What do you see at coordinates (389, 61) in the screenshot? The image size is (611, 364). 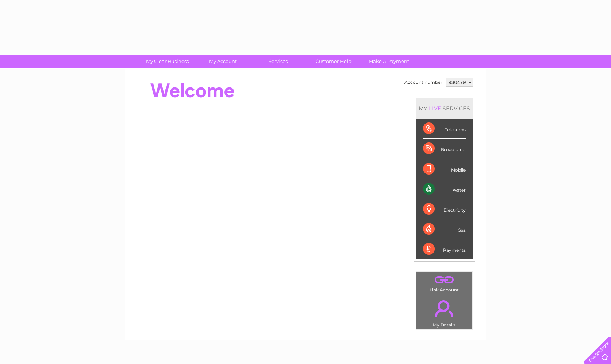 I see `a: Make A Payment` at bounding box center [389, 61].